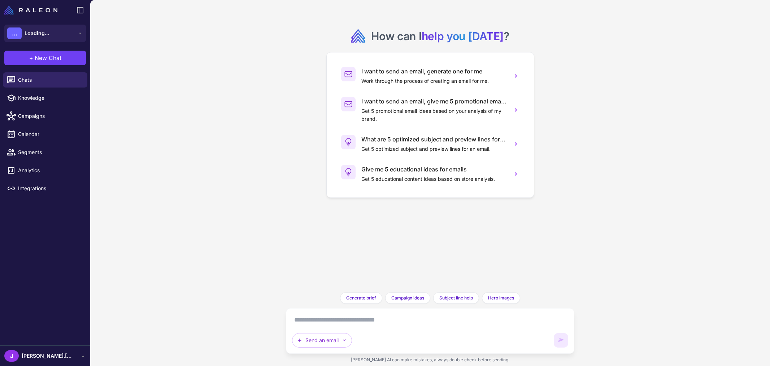 This screenshot has height=366, width=770. What do you see at coordinates (434, 115) in the screenshot?
I see `p: Get 5 promotional email ideas based on your analysis of my brand.` at bounding box center [434, 115].